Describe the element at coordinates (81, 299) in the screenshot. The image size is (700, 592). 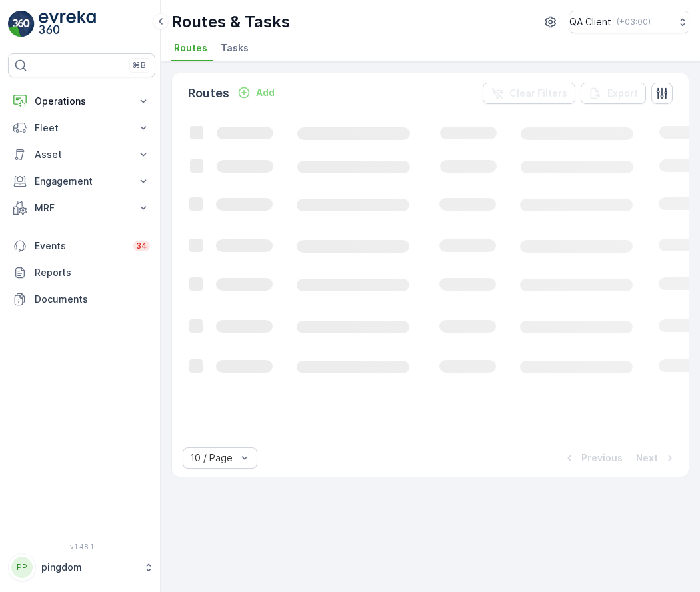
I see `a: Documents` at that location.